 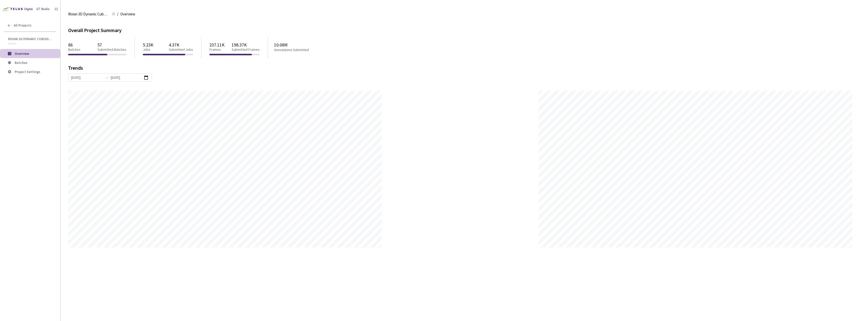 What do you see at coordinates (301, 45) in the screenshot?
I see `p: 10.08M` at bounding box center [301, 45].